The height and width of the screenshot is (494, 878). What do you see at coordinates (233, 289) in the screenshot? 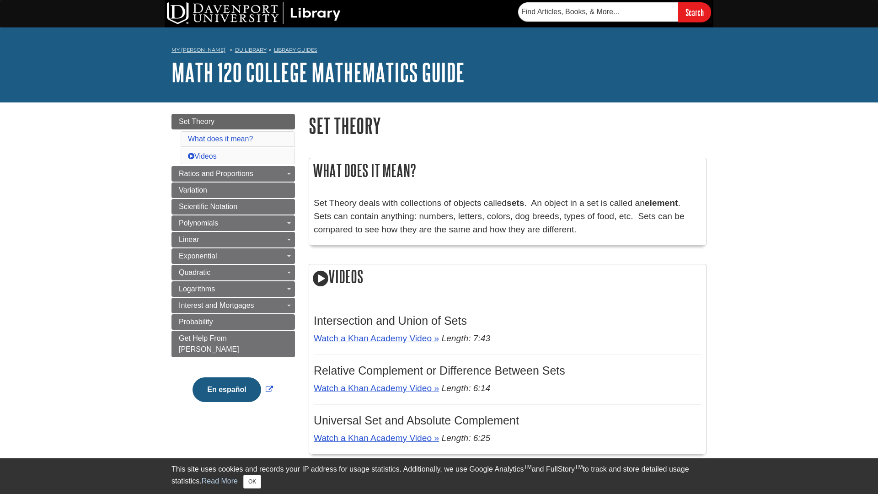
I see `a: Logarithms` at bounding box center [233, 289].